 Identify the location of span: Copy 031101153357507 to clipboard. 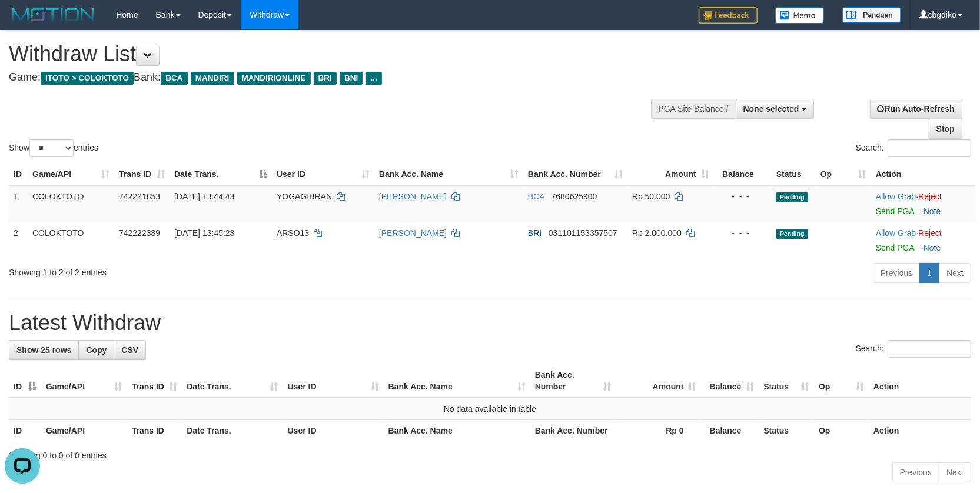
(582, 233).